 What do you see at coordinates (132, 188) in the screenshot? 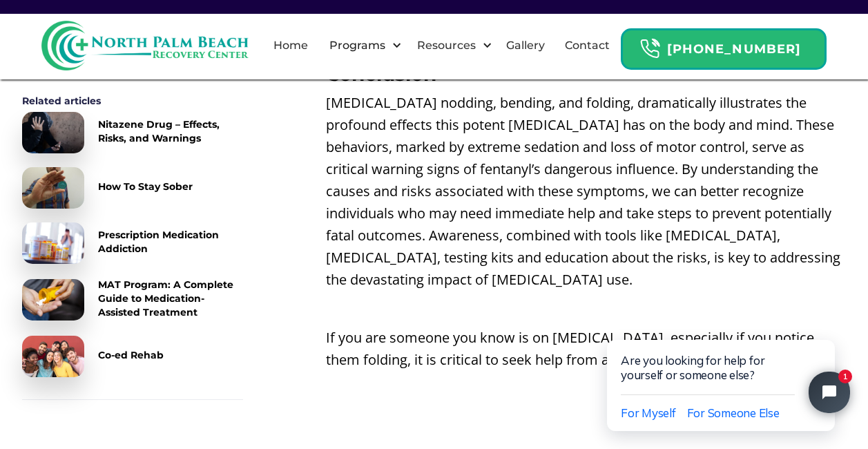
I see `a: How To Stay Sober` at bounding box center [132, 188].